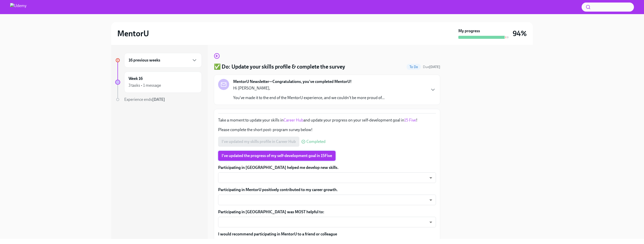 The width and height of the screenshot is (644, 244). I want to click on a: 15 Five, so click(410, 120).